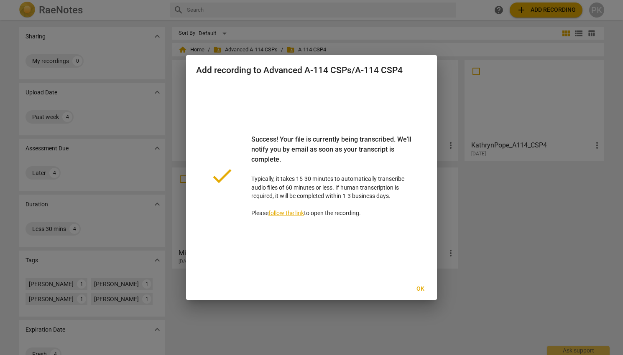 Image resolution: width=623 pixels, height=355 pixels. What do you see at coordinates (222, 176) in the screenshot?
I see `span: done` at bounding box center [222, 176].